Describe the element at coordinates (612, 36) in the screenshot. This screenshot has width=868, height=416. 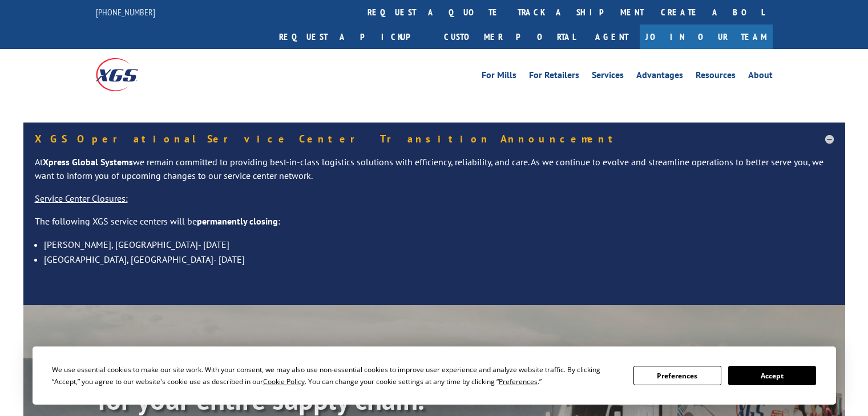
I see `a: Agent` at that location.